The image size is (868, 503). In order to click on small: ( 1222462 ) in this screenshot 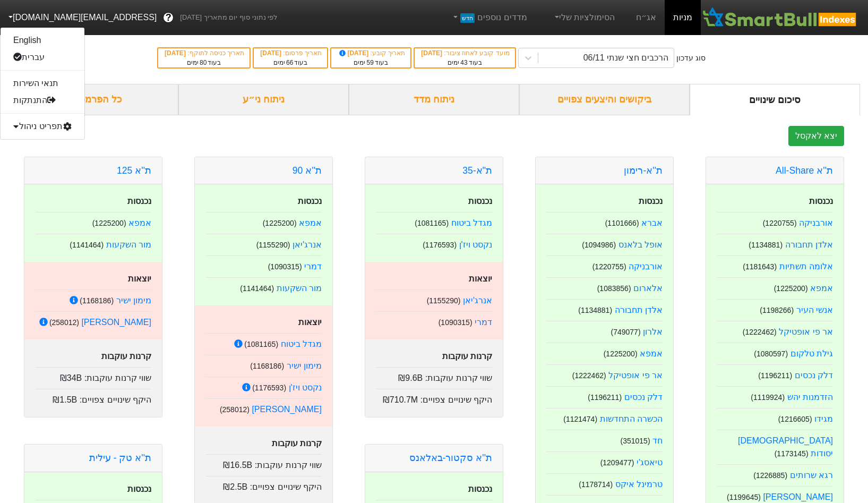, I will do `click(589, 375)`.